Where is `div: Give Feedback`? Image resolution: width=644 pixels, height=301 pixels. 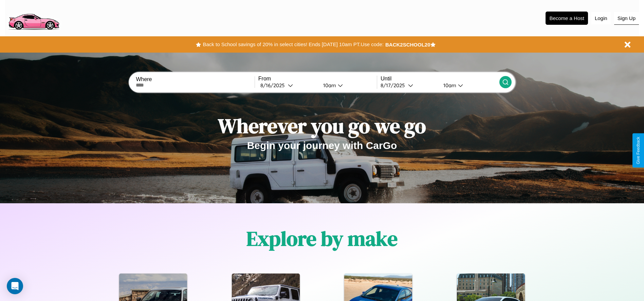 div: Give Feedback is located at coordinates (638, 150).